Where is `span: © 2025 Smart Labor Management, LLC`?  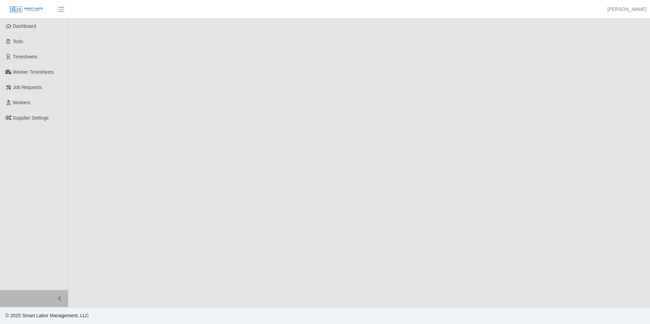
span: © 2025 Smart Labor Management, LLC is located at coordinates (47, 316).